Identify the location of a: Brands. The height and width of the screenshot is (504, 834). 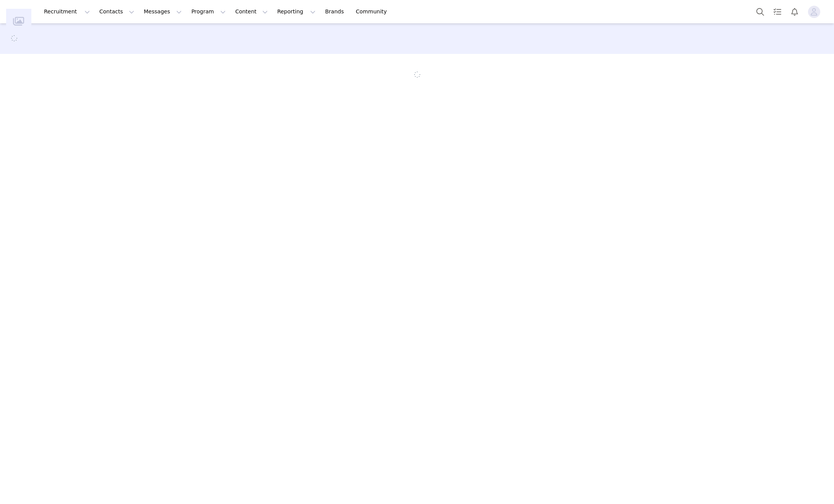
(335, 11).